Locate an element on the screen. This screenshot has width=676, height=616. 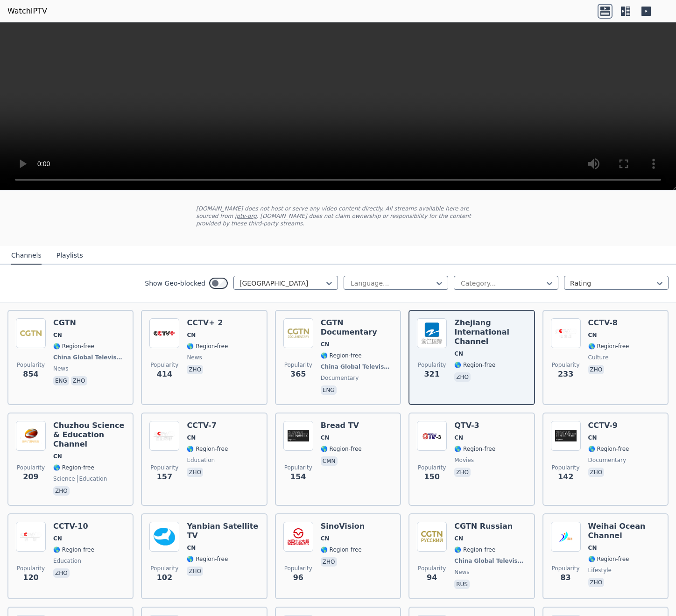
img: QTV-3 is located at coordinates (432, 436).